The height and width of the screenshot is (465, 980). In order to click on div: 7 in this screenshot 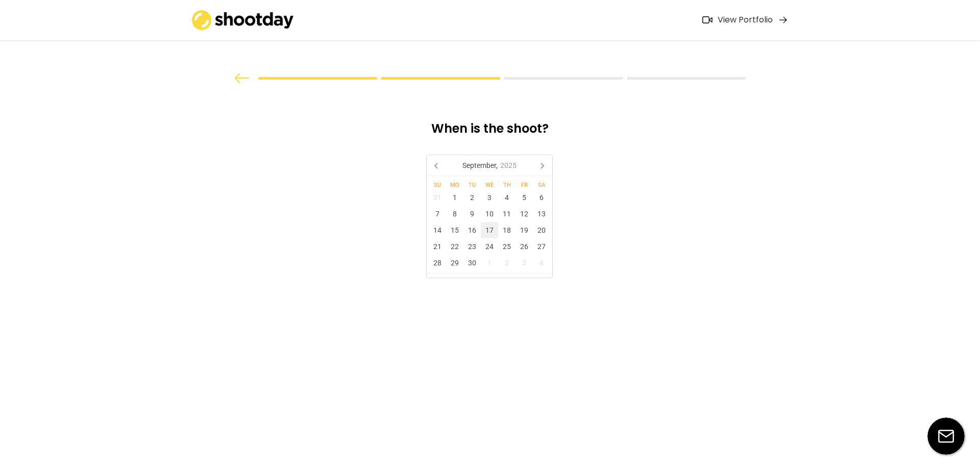, I will do `click(437, 214)`.